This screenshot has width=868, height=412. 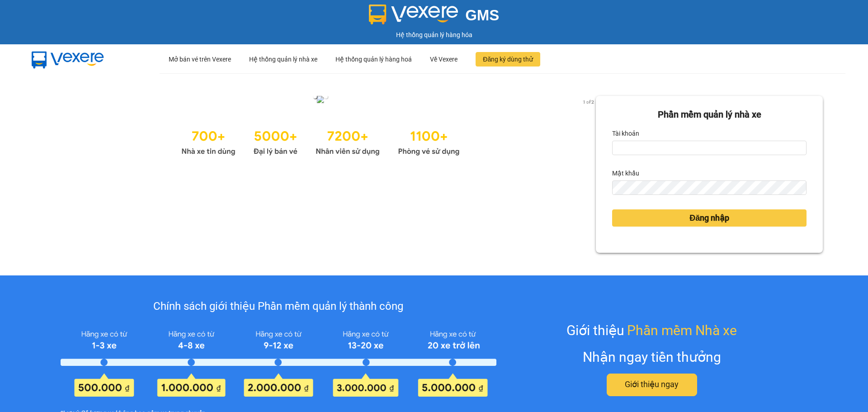 What do you see at coordinates (588, 102) in the screenshot?
I see `p: 1 of 2` at bounding box center [588, 102].